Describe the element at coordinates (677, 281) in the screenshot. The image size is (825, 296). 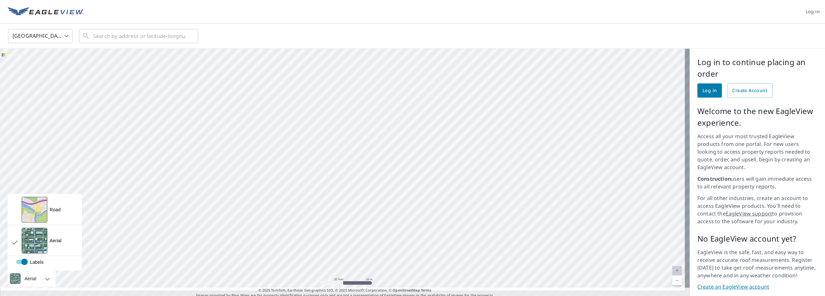
I see `a: Current Level 20, Zoom Out` at that location.